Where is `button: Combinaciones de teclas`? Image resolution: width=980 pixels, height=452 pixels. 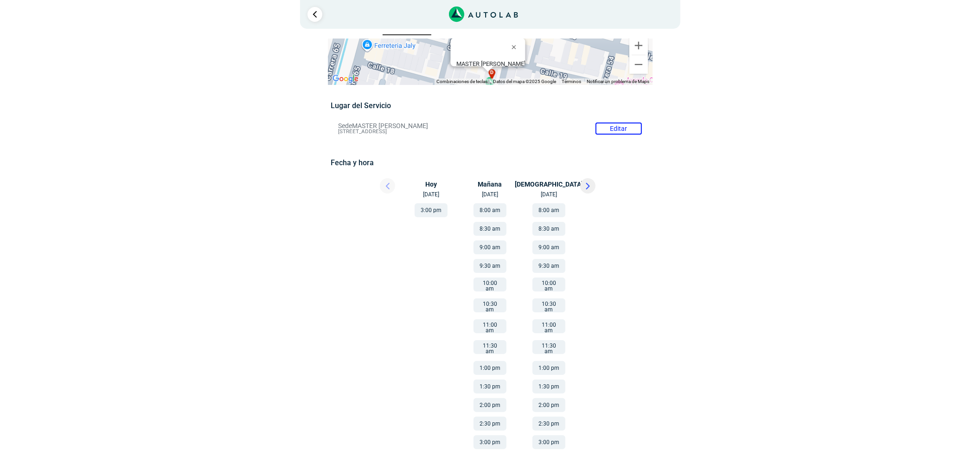 button: Combinaciones de teclas is located at coordinates (462, 82).